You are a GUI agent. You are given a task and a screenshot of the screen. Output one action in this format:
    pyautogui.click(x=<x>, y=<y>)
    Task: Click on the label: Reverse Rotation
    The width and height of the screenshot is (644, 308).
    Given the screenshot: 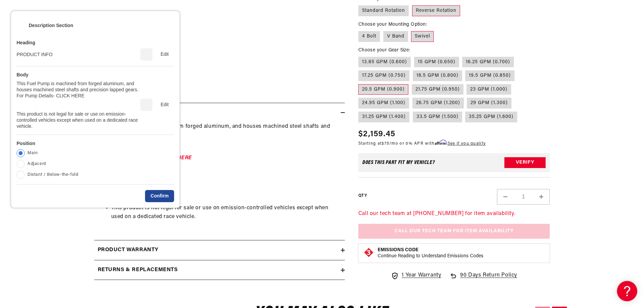 What is the action you would take?
    pyautogui.click(x=436, y=11)
    